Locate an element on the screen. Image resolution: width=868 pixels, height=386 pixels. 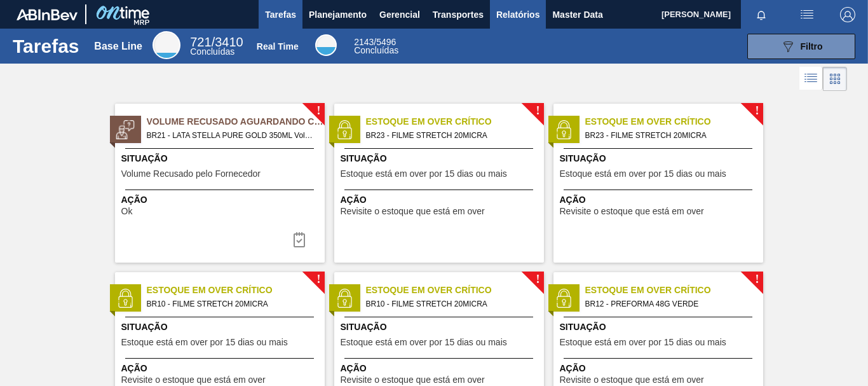
span: Gerencial is located at coordinates (400, 15).